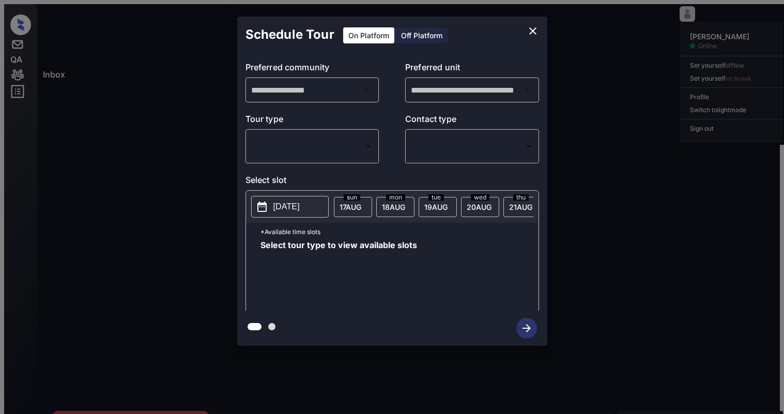  I want to click on span: wed, so click(480, 197).